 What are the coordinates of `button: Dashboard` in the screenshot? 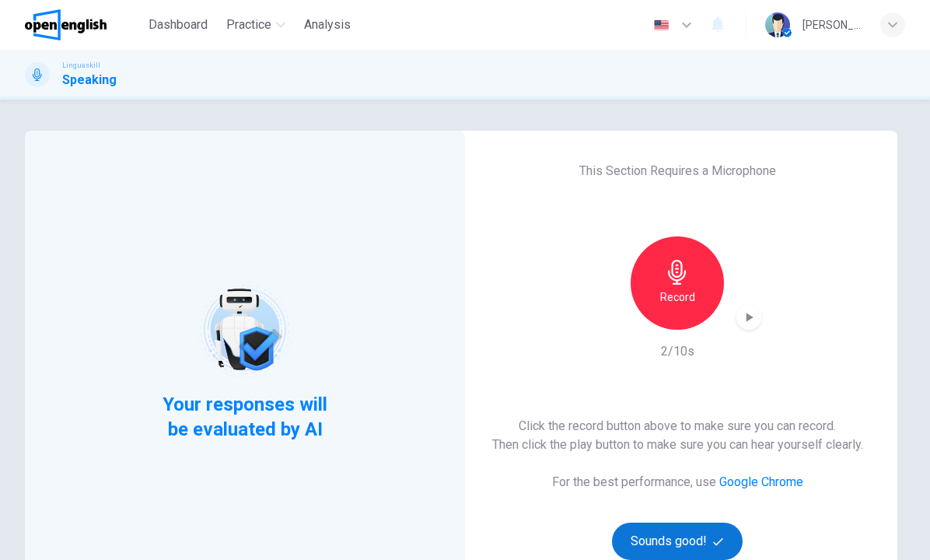 It's located at (178, 25).